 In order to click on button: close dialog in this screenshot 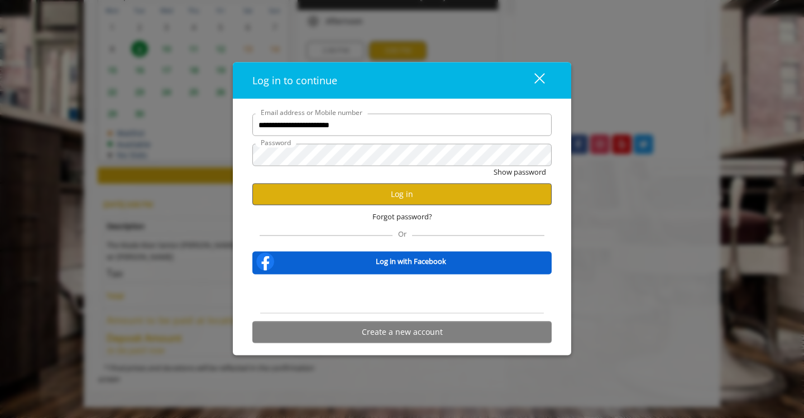, I will do `click(533, 80)`.